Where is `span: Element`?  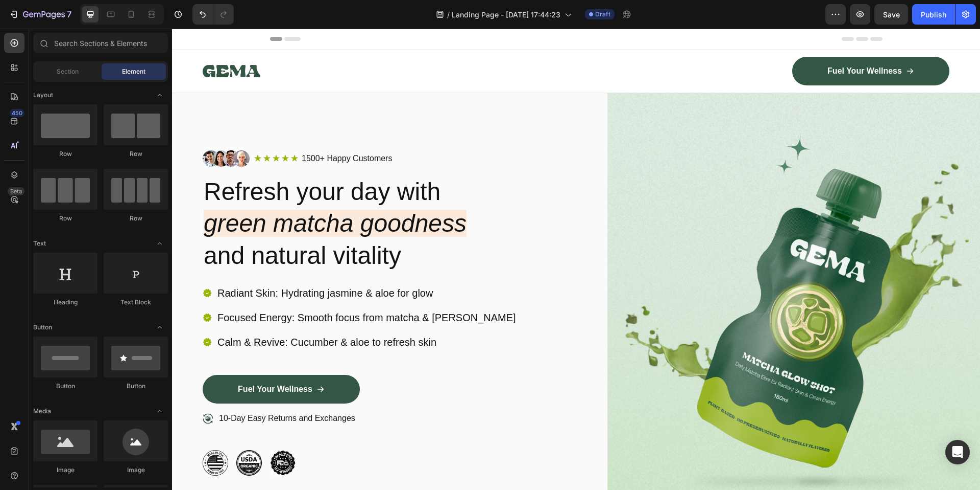
span: Element is located at coordinates (134, 72).